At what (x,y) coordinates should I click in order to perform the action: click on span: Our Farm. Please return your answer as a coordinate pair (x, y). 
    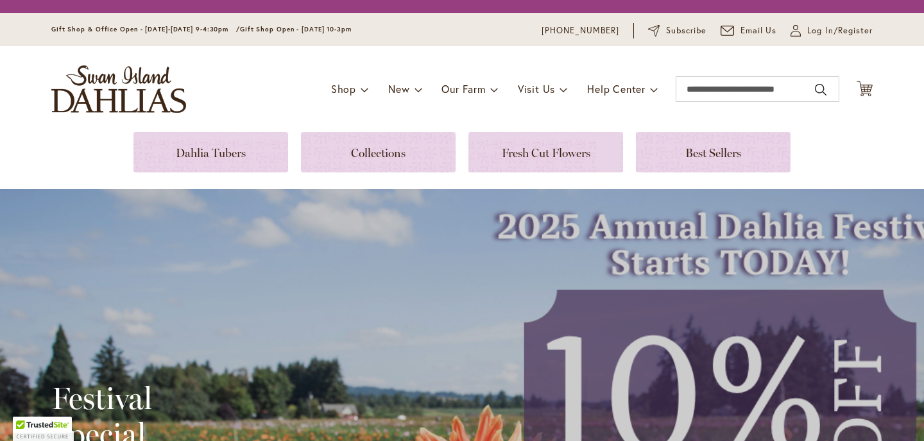
    Looking at the image, I should click on (463, 89).